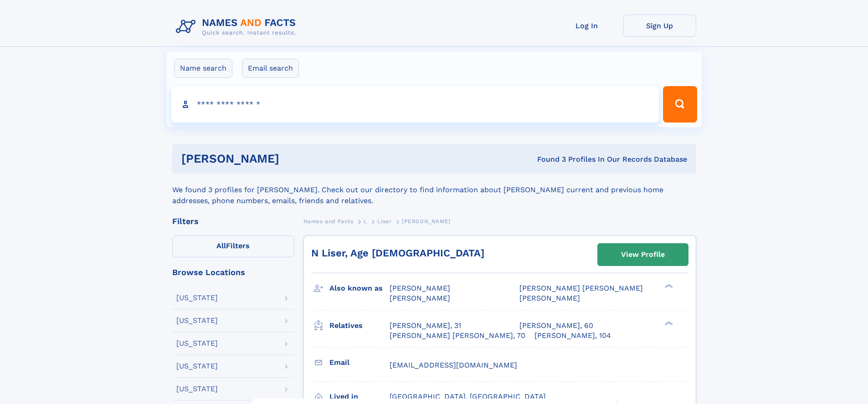  I want to click on button: Search Button, so click(680, 105).